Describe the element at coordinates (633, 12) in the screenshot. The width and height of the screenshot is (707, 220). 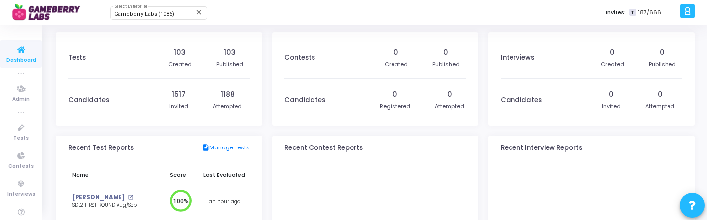
I see `span: T` at that location.